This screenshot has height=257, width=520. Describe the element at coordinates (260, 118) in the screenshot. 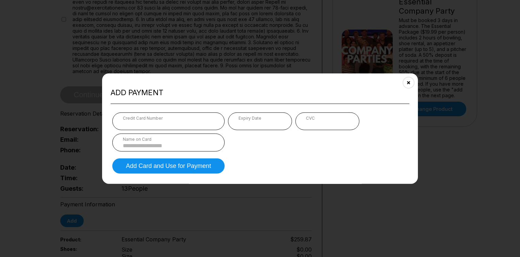

I see `div: Expiry Date` at that location.